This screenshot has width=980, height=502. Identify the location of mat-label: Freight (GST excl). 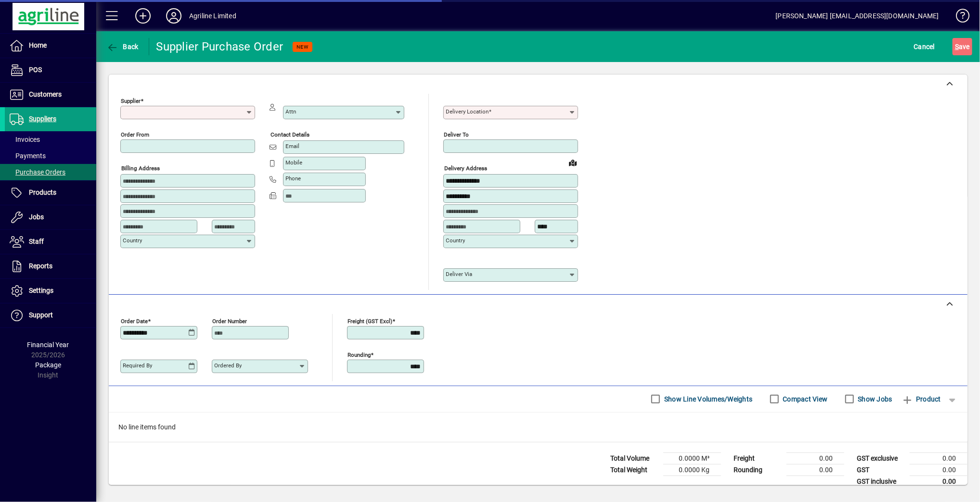
(369, 321).